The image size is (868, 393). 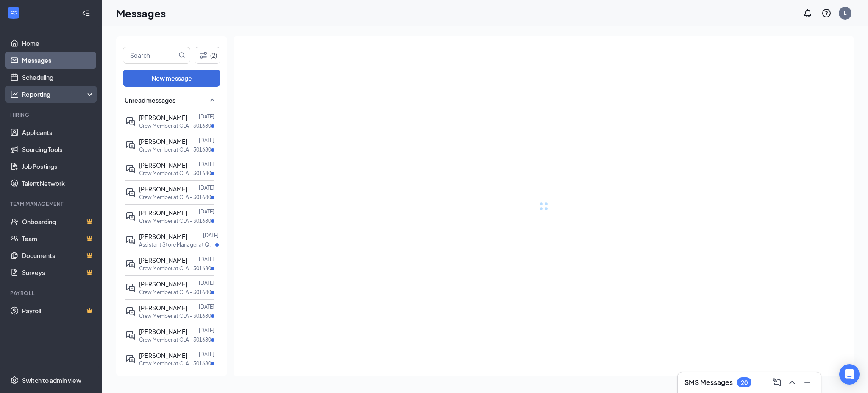 I want to click on input: Search, so click(x=150, y=55).